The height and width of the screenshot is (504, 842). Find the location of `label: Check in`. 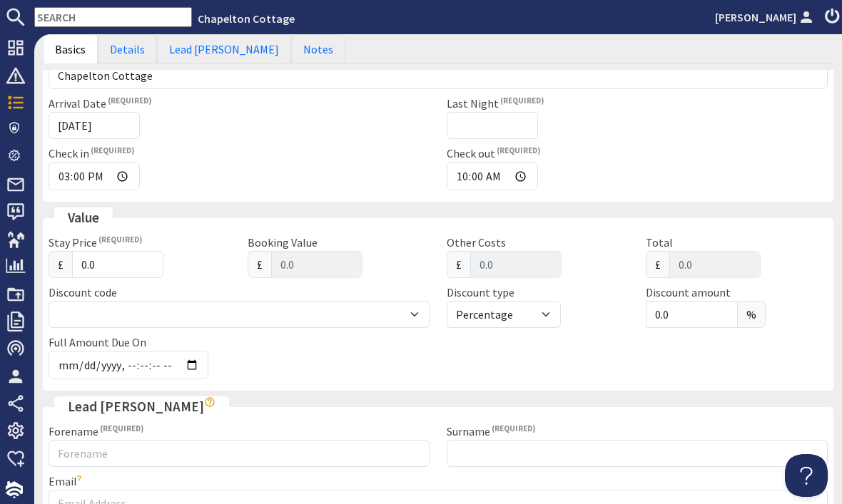

label: Check in is located at coordinates (92, 154).